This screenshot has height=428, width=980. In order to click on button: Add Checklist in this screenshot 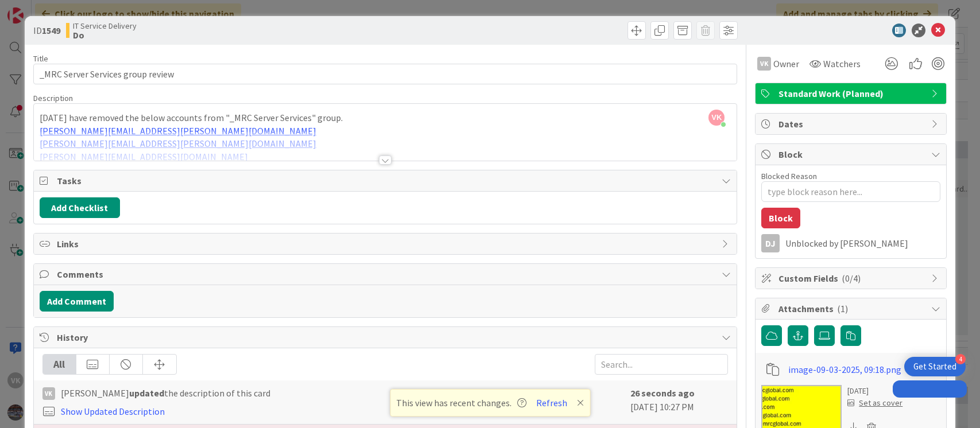, I will do `click(80, 208)`.